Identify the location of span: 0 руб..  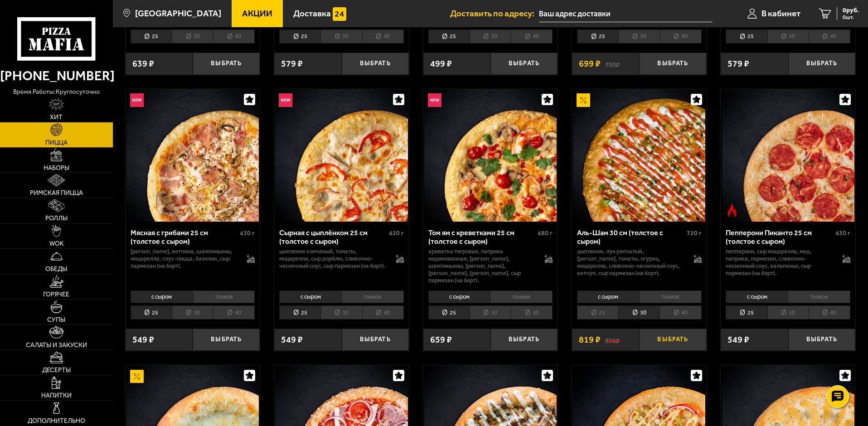
(851, 10).